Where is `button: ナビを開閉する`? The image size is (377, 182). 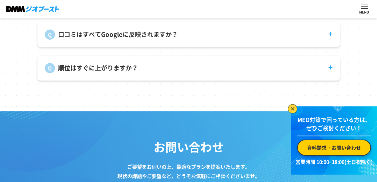
button: ナビを開閉する is located at coordinates (364, 7).